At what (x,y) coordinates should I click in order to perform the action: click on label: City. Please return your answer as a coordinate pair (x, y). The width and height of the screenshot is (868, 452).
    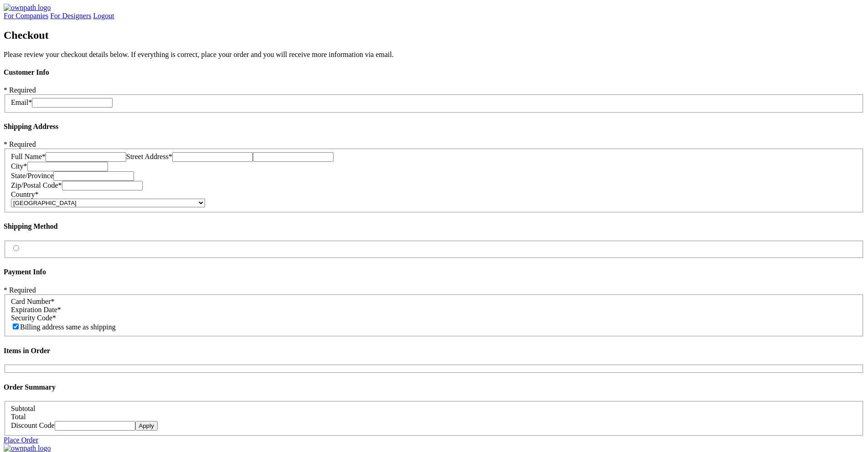
    Looking at the image, I should click on (19, 166).